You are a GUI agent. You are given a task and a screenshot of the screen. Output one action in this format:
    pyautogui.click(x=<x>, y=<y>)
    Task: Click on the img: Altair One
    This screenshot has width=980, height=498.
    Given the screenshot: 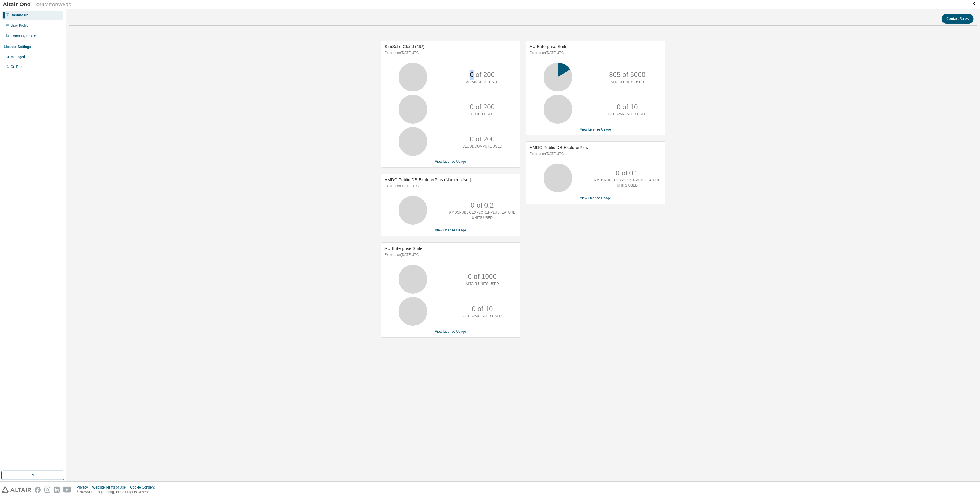 What is the action you would take?
    pyautogui.click(x=38, y=5)
    